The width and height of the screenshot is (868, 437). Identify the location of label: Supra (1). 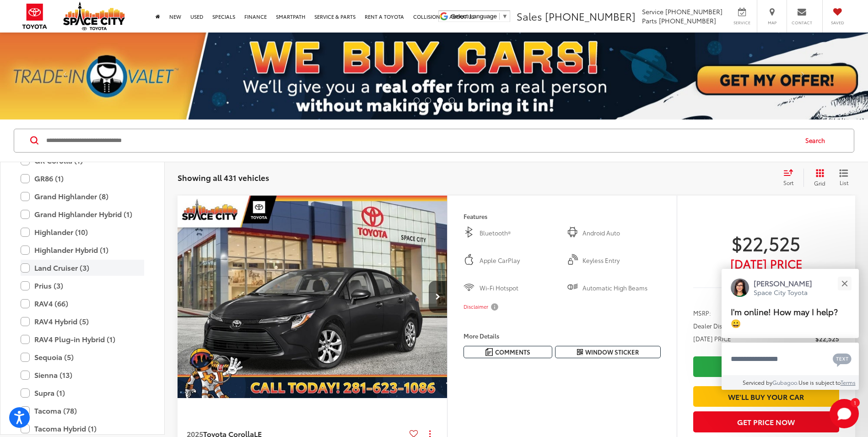
(83, 392).